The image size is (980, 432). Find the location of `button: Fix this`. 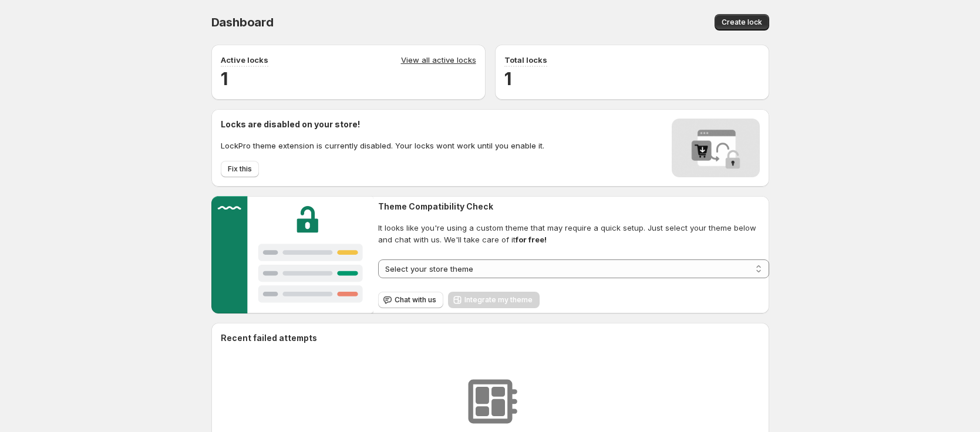

button: Fix this is located at coordinates (239, 169).